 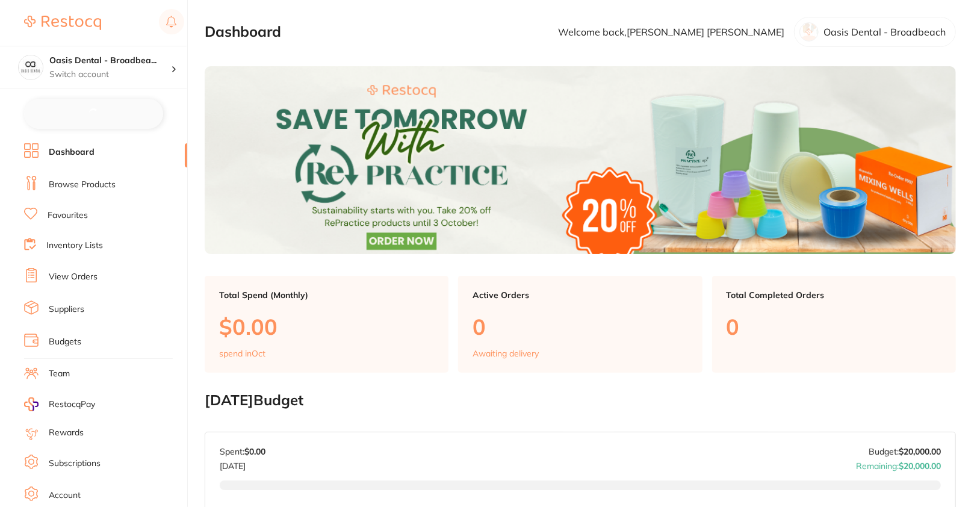 What do you see at coordinates (506, 353) in the screenshot?
I see `p: Awaiting delivery` at bounding box center [506, 353].